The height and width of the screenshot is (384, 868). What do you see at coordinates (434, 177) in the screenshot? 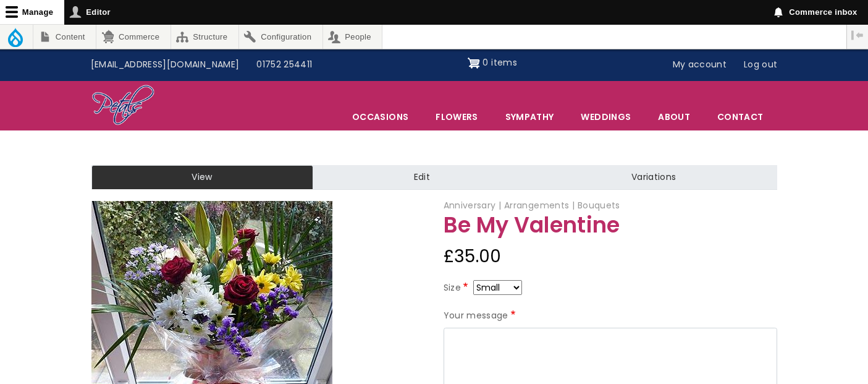
I see `nav: Tabs` at bounding box center [434, 177].